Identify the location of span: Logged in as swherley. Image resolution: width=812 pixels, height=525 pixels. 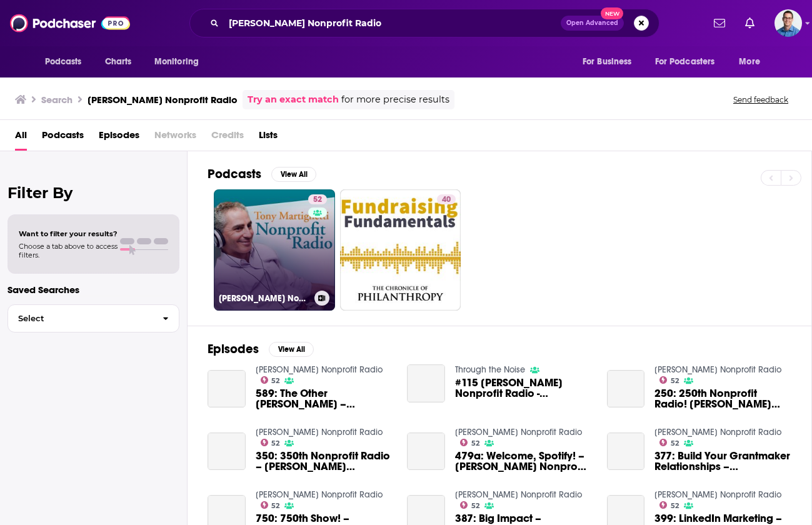
(788, 23).